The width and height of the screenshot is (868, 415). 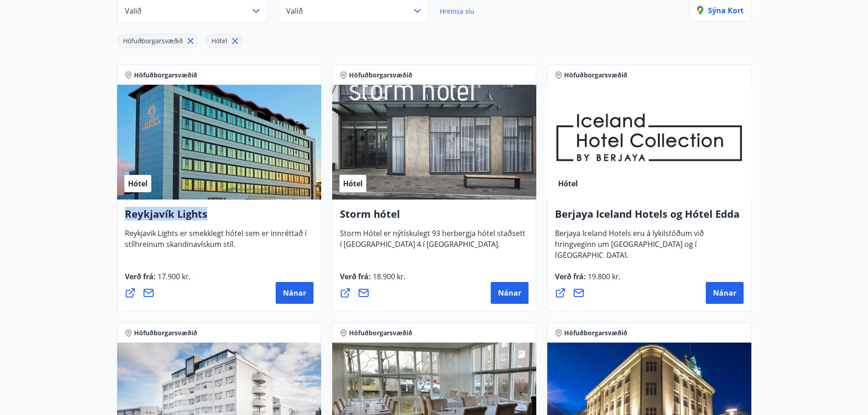 I want to click on div: Höfuðborgarsvæðið, so click(x=157, y=41).